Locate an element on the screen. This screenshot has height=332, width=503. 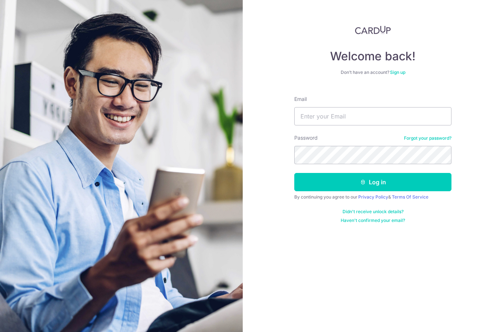
button: Log in is located at coordinates (373, 182).